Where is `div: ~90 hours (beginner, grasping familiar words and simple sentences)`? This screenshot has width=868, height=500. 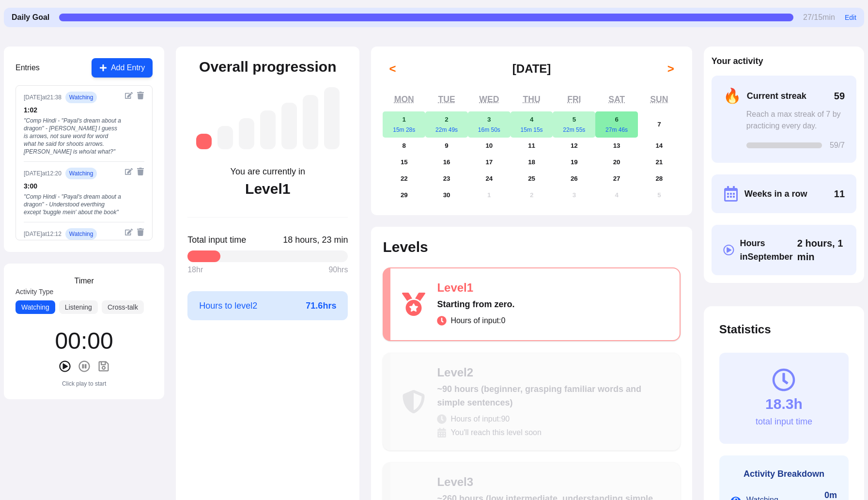
div: ~90 hours (beginner, grasping familiar words and simple sentences) is located at coordinates (552, 396).